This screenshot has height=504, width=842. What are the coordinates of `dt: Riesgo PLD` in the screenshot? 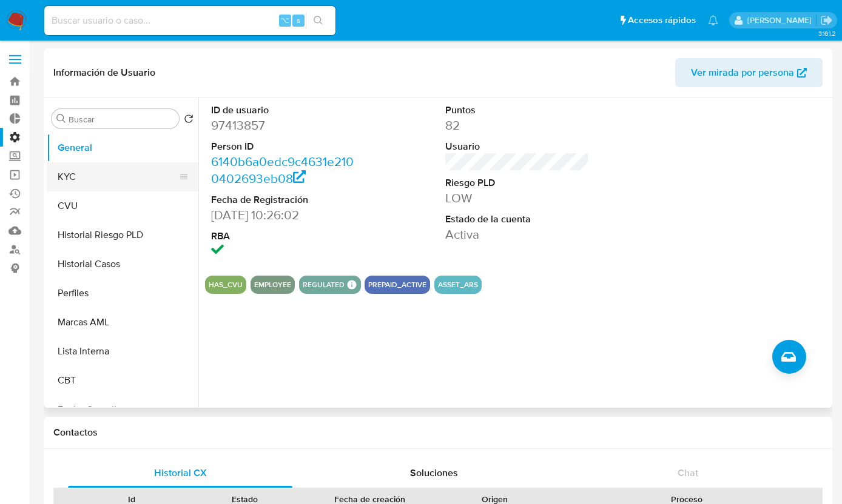 It's located at (517, 183).